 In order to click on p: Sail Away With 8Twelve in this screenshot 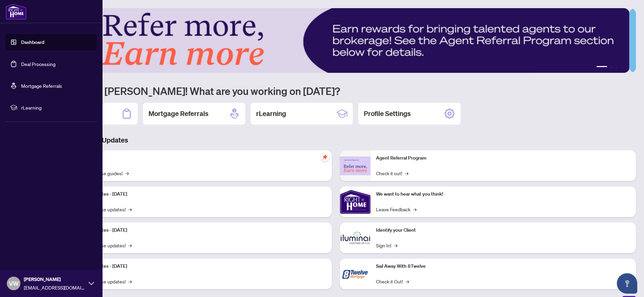, I will do `click(504, 266)`.